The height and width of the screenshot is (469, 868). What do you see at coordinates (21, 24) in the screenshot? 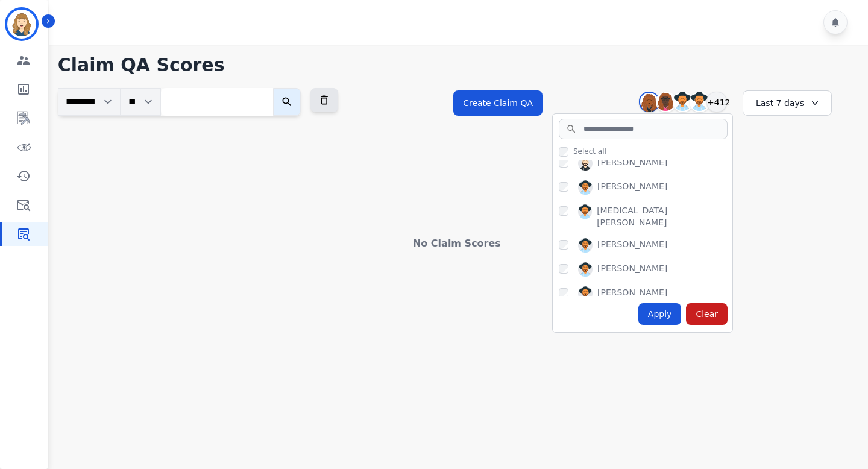
I see `img: Bordered avatar` at bounding box center [21, 24].